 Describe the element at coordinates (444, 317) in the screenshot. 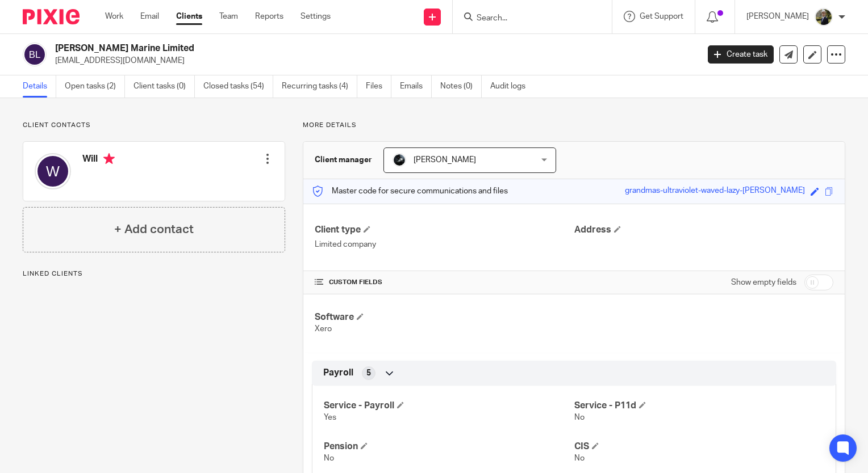

I see `h4: Software` at that location.